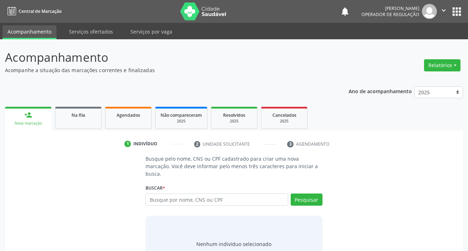 The height and width of the screenshot is (251, 468). I want to click on span: Resolvidos, so click(234, 115).